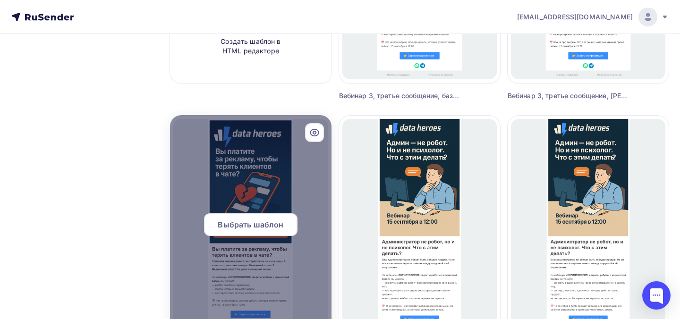 The height and width of the screenshot is (319, 680). What do you see at coordinates (251, 46) in the screenshot?
I see `span: Создать шаблон в HTML редакторе` at bounding box center [251, 46].